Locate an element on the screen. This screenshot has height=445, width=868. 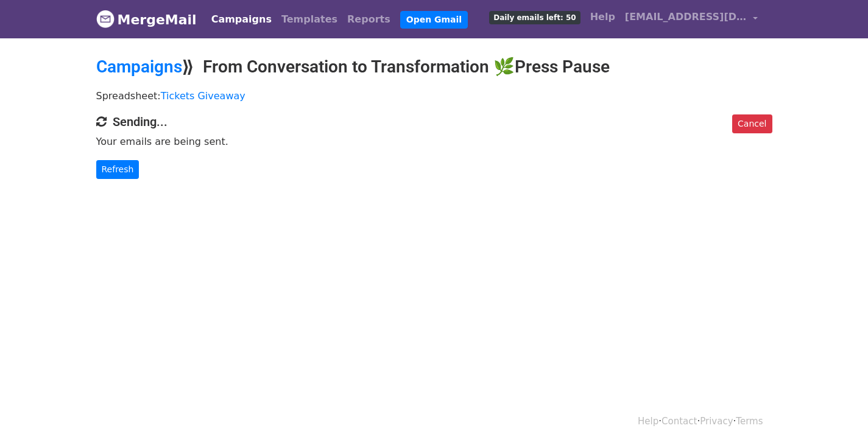
a: Terms is located at coordinates (749, 421).